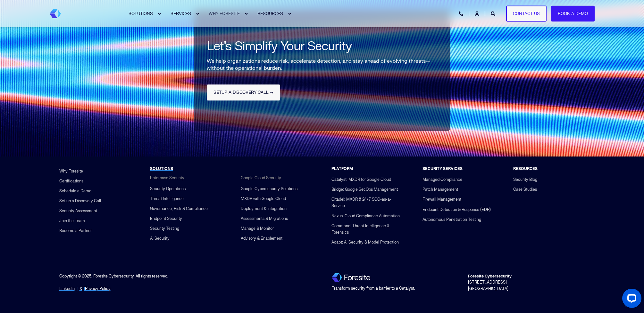  What do you see at coordinates (367, 203) in the screenshot?
I see `a: Citadel: MXDR & 24/7 SOC-as-a-Service` at bounding box center [367, 203].